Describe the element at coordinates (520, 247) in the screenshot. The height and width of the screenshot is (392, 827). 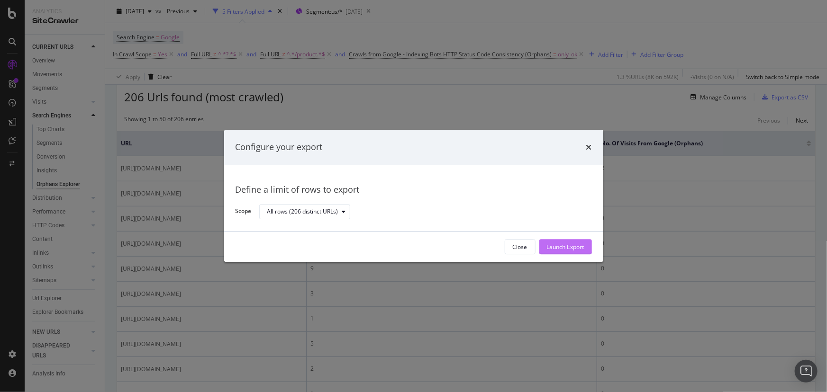
I see `div: Close` at that location.